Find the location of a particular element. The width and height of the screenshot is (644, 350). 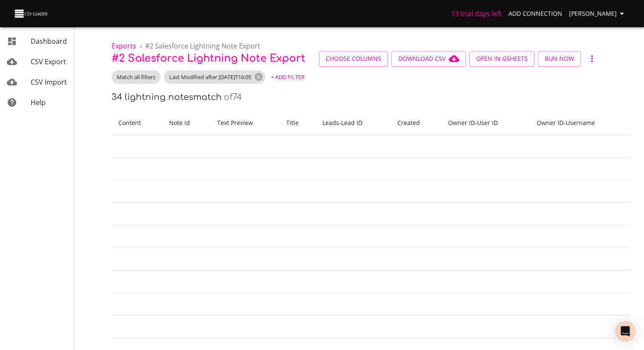

div: Open Intercom Messenger is located at coordinates (626, 332).